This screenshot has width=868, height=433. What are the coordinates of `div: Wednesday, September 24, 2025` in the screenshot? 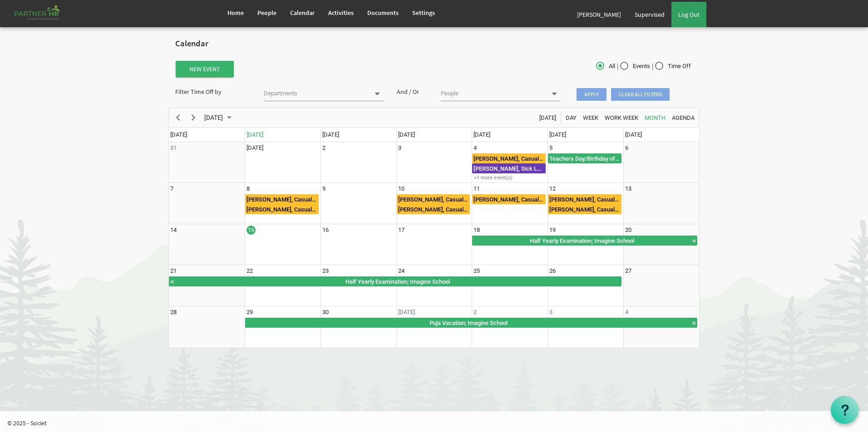 It's located at (401, 271).